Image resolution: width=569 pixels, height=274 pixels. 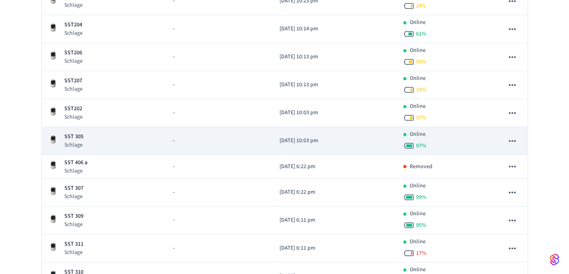 What do you see at coordinates (74, 216) in the screenshot?
I see `p: SST 309` at bounding box center [74, 216].